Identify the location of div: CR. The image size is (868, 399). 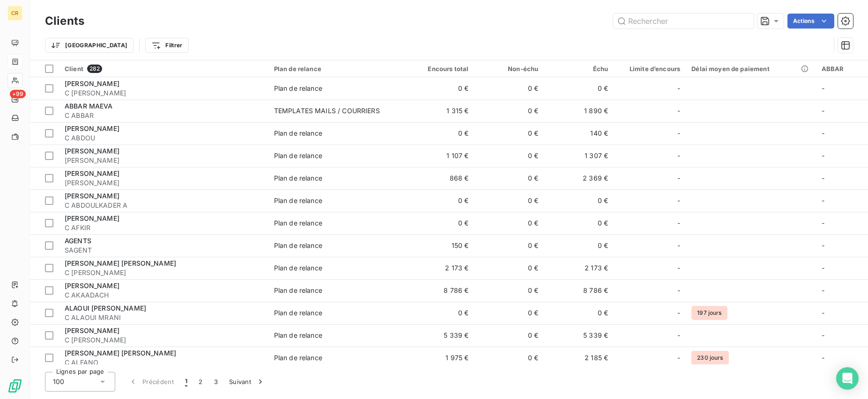
(15, 13).